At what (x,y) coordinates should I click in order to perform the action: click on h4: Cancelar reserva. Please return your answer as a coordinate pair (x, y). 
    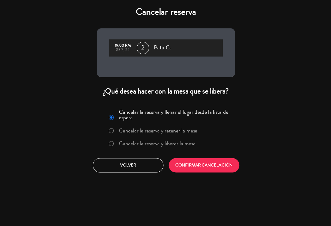
    Looking at the image, I should click on (166, 13).